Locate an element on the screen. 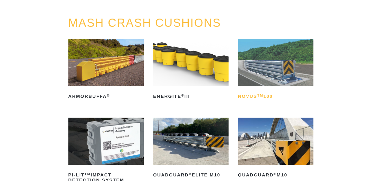 The image size is (382, 181). a: MASH CRASH CUSHIONS is located at coordinates (145, 23).